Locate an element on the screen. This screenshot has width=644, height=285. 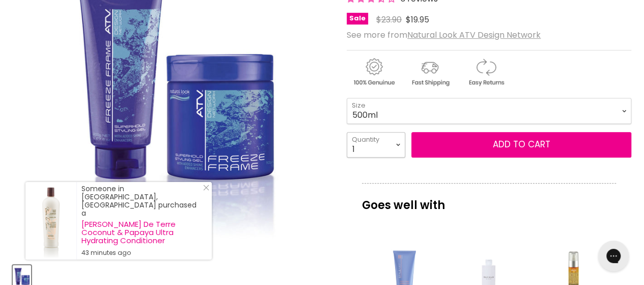
p: Goes well with is located at coordinates (489, 200).